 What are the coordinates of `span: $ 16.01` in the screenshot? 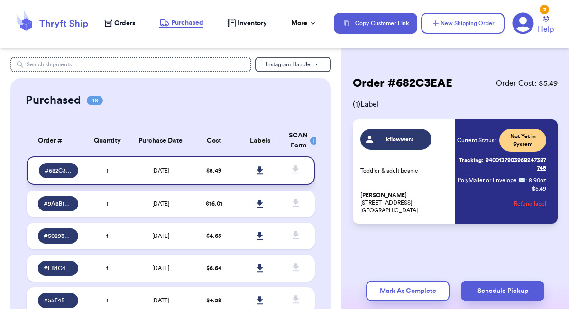 It's located at (214, 204).